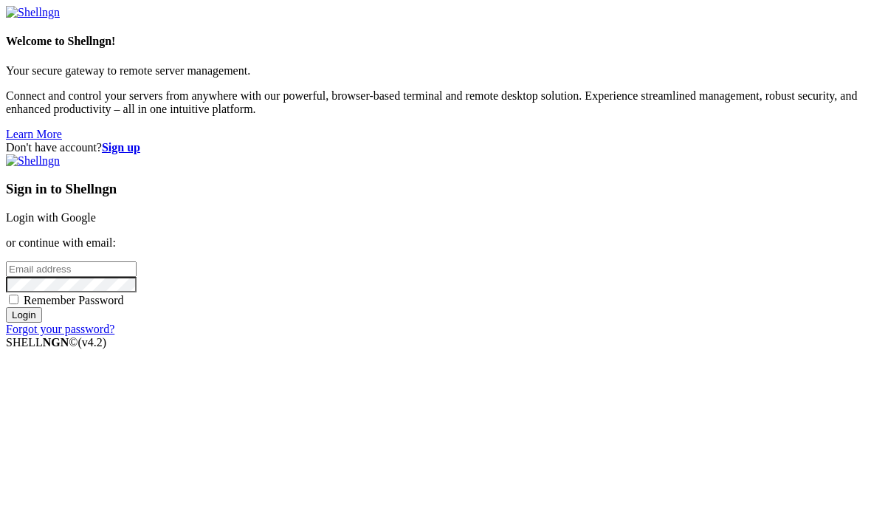 The height and width of the screenshot is (511, 871). I want to click on p: Connect and control your servers from anywhere with our powerful, browser-based terminal and remo..., so click(436, 103).